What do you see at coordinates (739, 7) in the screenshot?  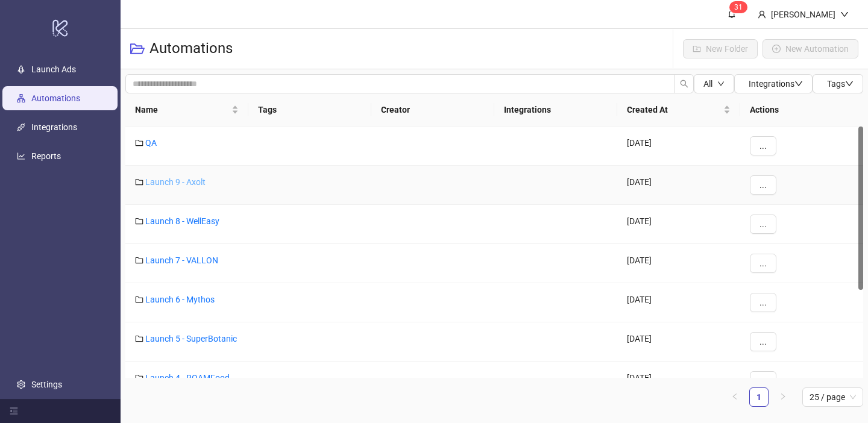 I see `sup: 31` at bounding box center [739, 7].